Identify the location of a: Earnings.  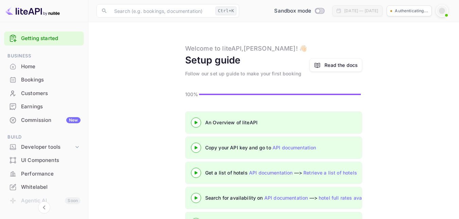
(44, 106).